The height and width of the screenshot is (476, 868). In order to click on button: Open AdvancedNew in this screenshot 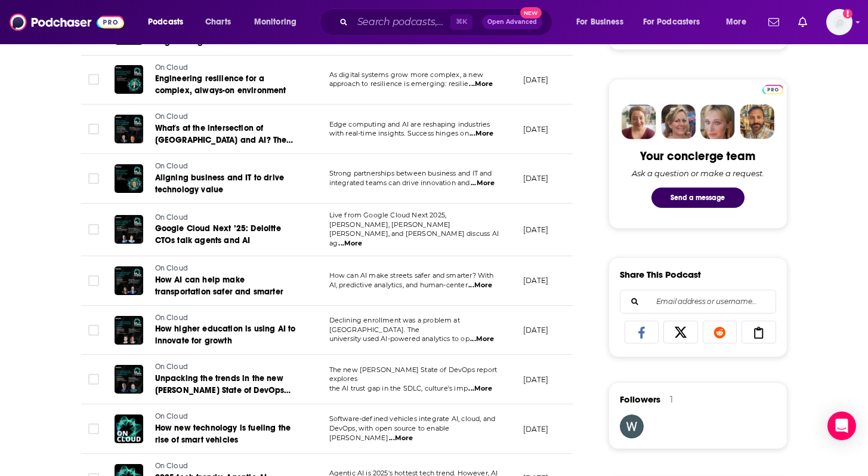, I will do `click(512, 22)`.